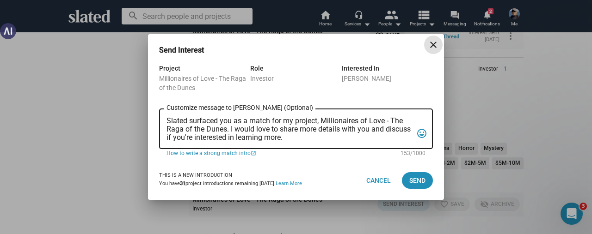  Describe the element at coordinates (421, 134) in the screenshot. I see `mat-icon: tag_faces` at that location.